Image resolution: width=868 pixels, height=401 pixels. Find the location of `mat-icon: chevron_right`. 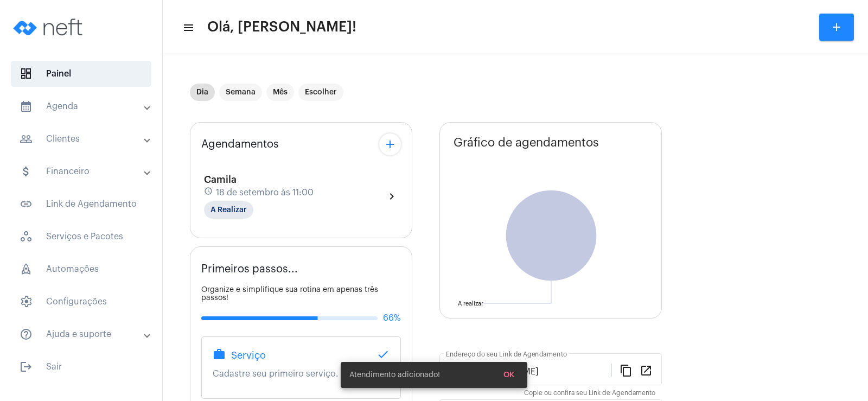

mat-icon: chevron_right is located at coordinates (392, 196).